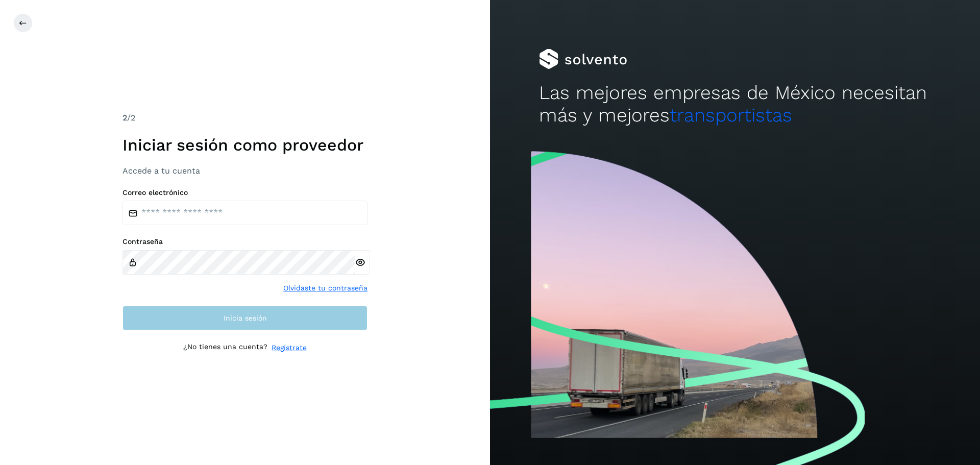 This screenshot has height=465, width=980. What do you see at coordinates (289, 348) in the screenshot?
I see `a: Regístrate` at bounding box center [289, 348].